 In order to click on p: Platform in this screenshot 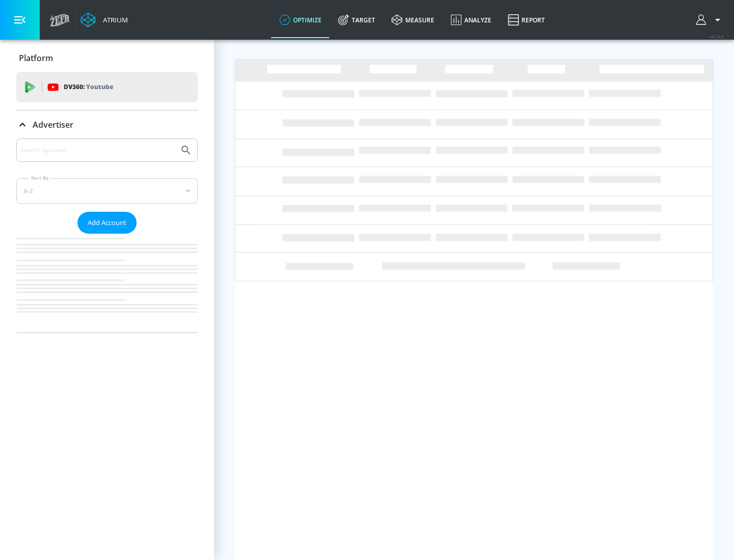, I will do `click(36, 58)`.